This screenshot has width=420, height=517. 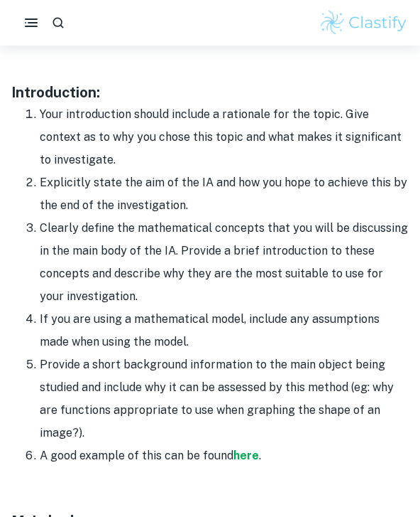 I want to click on strong: here, so click(x=246, y=455).